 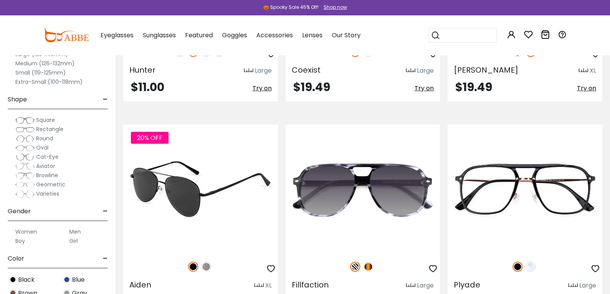 I want to click on img: Pattern, so click(x=355, y=267).